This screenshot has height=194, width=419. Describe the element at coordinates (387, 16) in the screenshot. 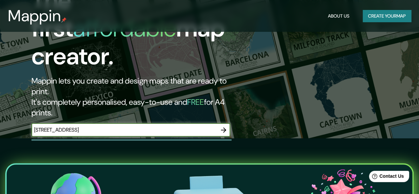

I see `button: Create yourmap` at that location.